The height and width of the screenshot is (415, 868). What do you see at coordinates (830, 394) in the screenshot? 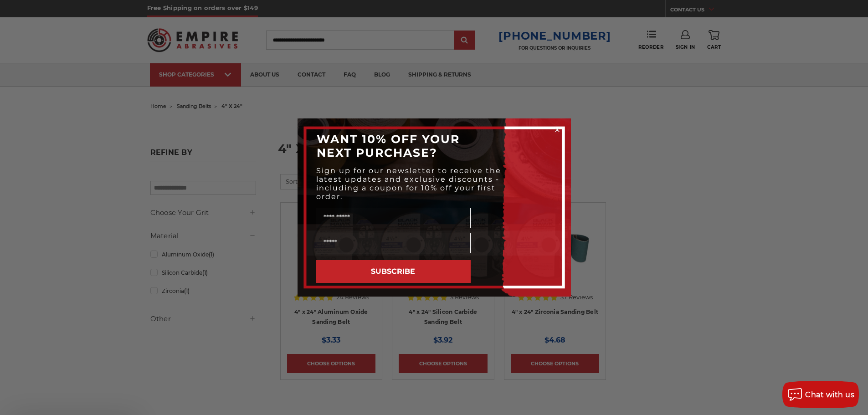
I see `span: Chat with us` at bounding box center [830, 394].